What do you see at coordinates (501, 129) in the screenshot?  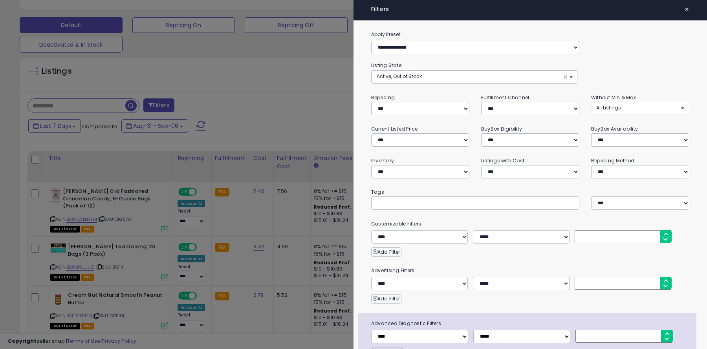 I see `small: BuyBox Eligibility` at bounding box center [501, 129].